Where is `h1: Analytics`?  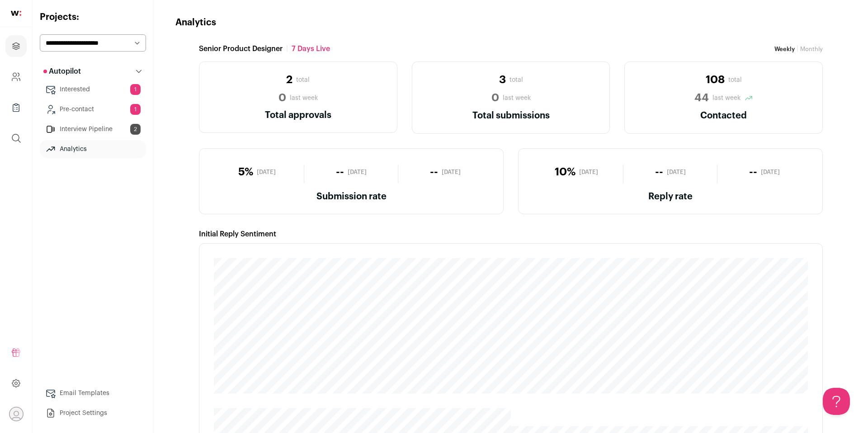 h1: Analytics is located at coordinates (196, 22).